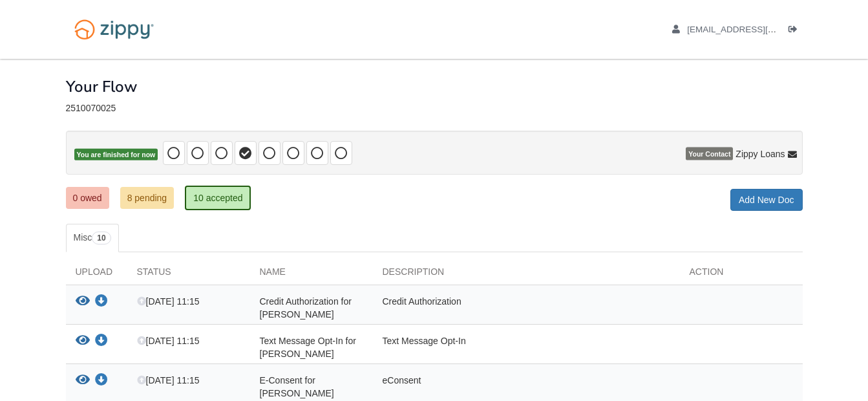 This screenshot has height=401, width=868. I want to click on a: 8 pending, so click(147, 198).